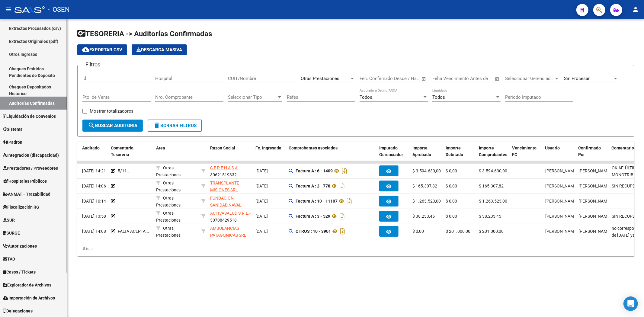 The height and width of the screenshot is (317, 644). What do you see at coordinates (111, 111) in the screenshot?
I see `span: Mostrar totalizadores` at bounding box center [111, 111].